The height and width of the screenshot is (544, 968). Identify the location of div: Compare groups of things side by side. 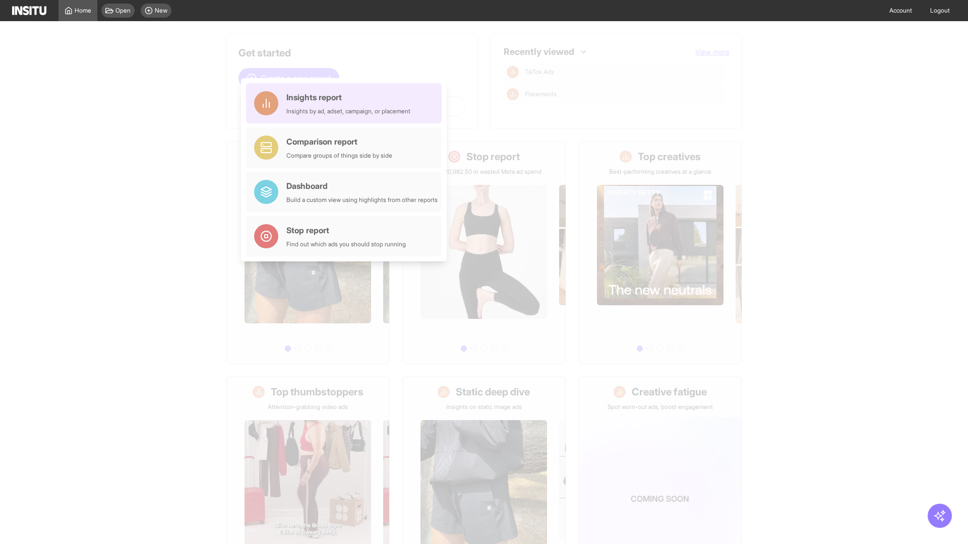
(339, 156).